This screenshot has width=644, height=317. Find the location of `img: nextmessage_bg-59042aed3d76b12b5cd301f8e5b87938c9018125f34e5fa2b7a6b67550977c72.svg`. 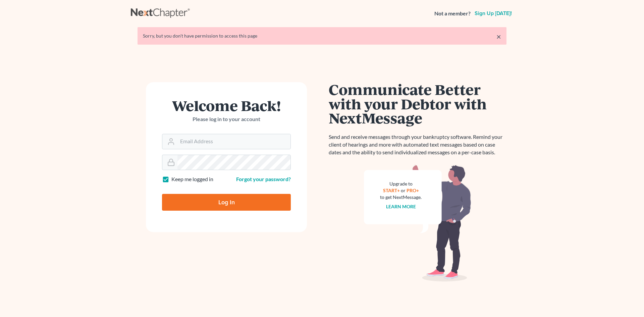

img: nextmessage_bg-59042aed3d76b12b5cd301f8e5b87938c9018125f34e5fa2b7a6b67550977c72.svg is located at coordinates (417, 223).